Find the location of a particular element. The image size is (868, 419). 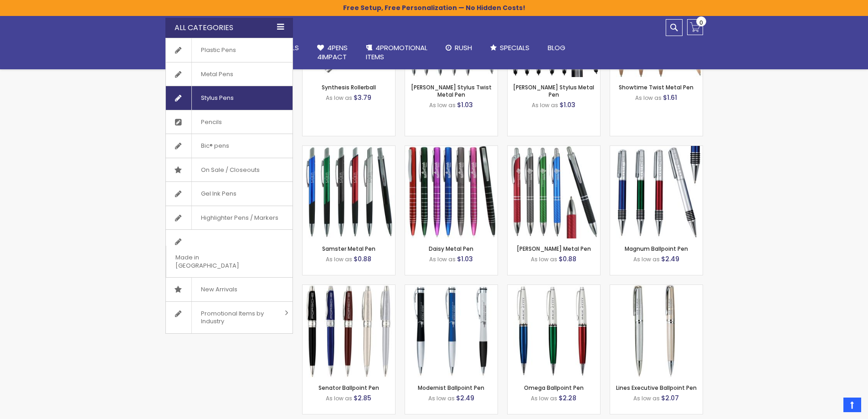

a: 0 is located at coordinates (695, 27).